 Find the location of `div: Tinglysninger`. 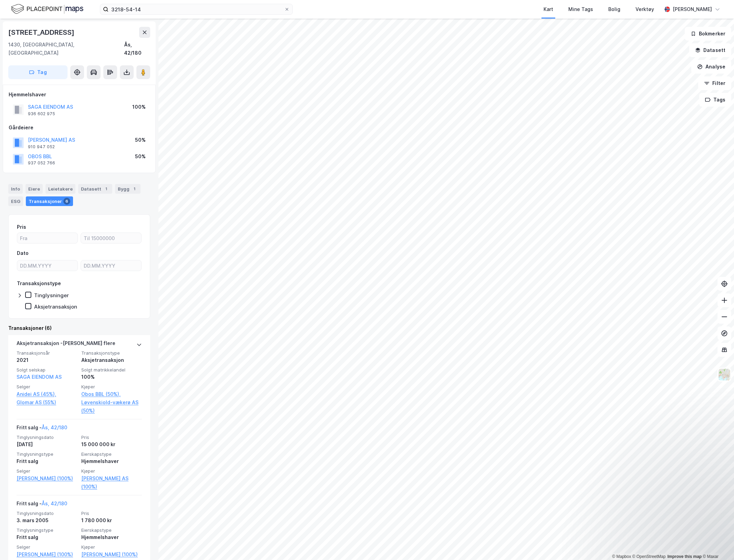

div: Tinglysninger is located at coordinates (51, 295).